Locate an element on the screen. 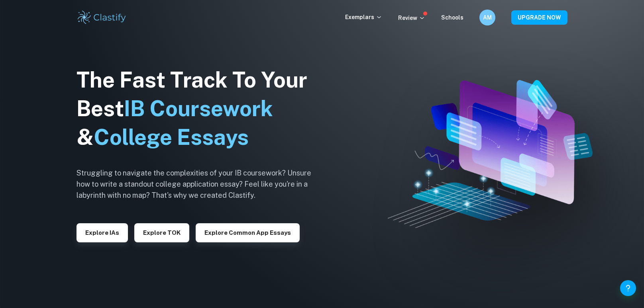 Image resolution: width=644 pixels, height=308 pixels. p: Review is located at coordinates (412, 18).